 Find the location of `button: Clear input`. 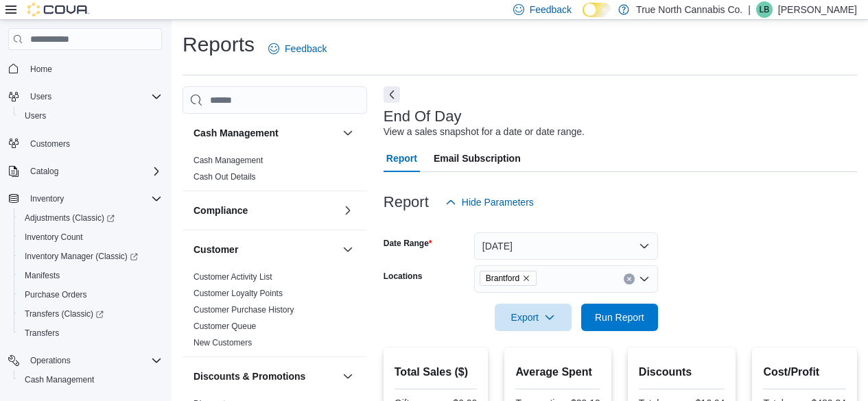

button: Clear input is located at coordinates (629, 279).